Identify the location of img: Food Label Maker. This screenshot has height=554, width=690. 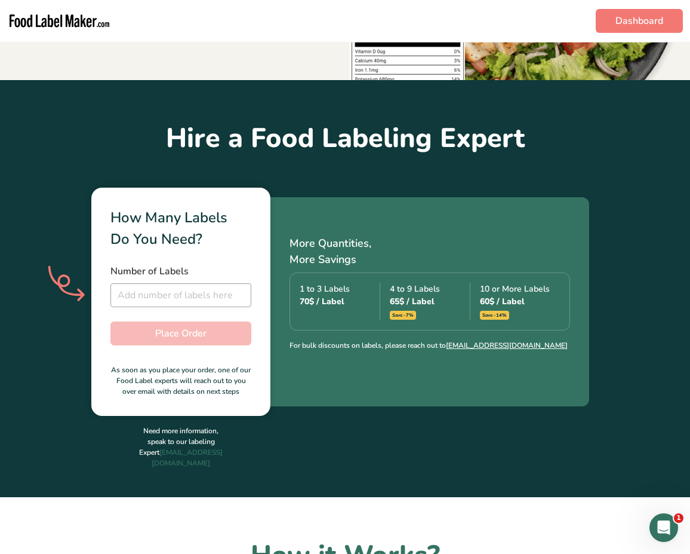
(59, 21).